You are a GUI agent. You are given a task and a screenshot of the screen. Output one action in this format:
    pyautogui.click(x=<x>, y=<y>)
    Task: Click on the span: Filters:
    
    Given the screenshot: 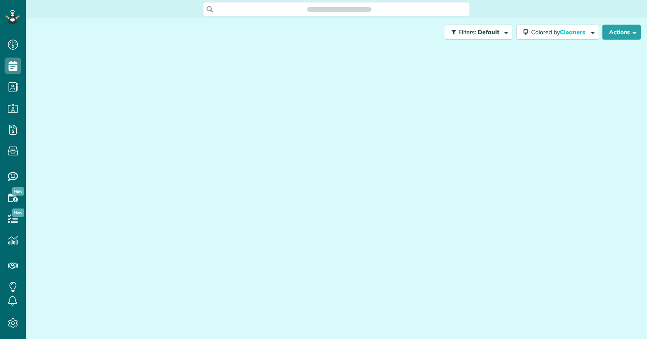 What is the action you would take?
    pyautogui.click(x=468, y=32)
    